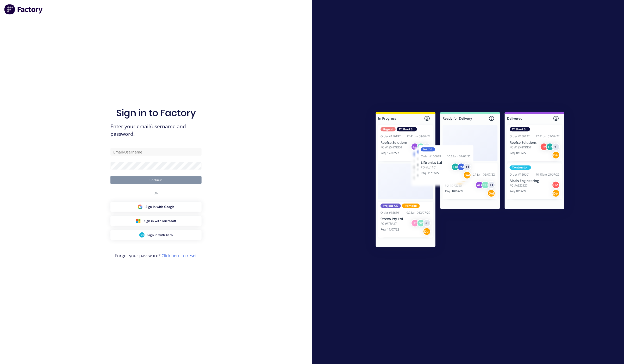  What do you see at coordinates (156, 151) in the screenshot?
I see `input: Email/Username` at bounding box center [156, 151].